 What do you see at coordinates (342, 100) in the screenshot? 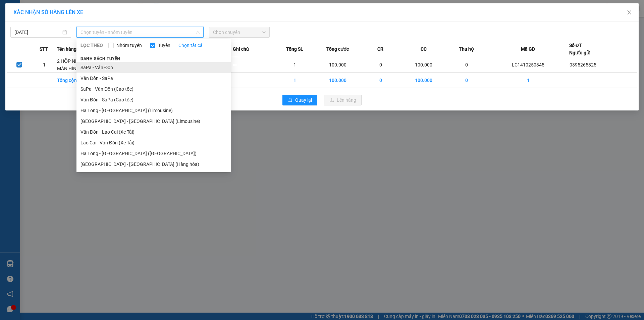
I see `button: uploadLên hàng` at bounding box center [342, 100].